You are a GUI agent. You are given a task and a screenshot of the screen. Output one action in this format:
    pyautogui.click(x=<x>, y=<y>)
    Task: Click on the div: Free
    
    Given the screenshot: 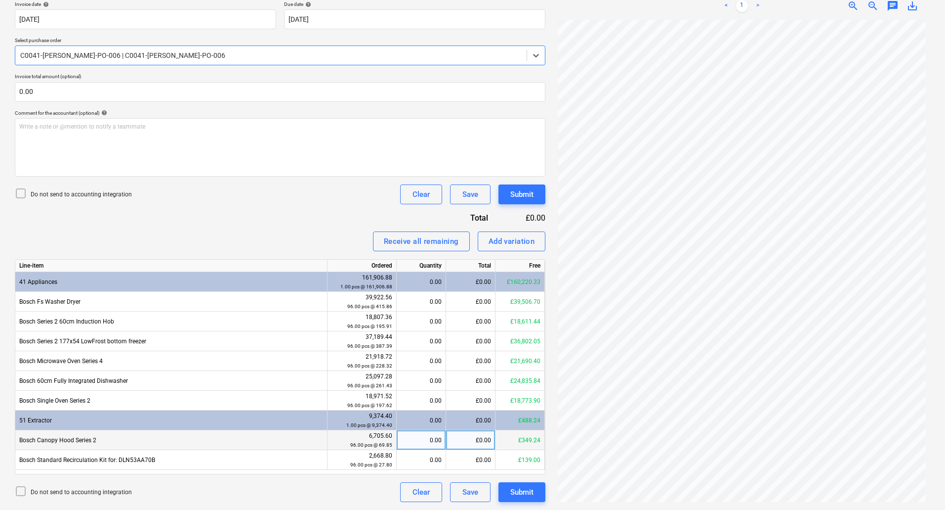 What is the action you would take?
    pyautogui.click(x=520, y=265)
    